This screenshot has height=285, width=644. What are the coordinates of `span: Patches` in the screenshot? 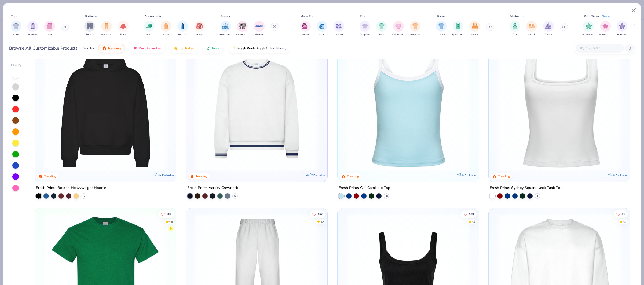 It's located at (622, 34).